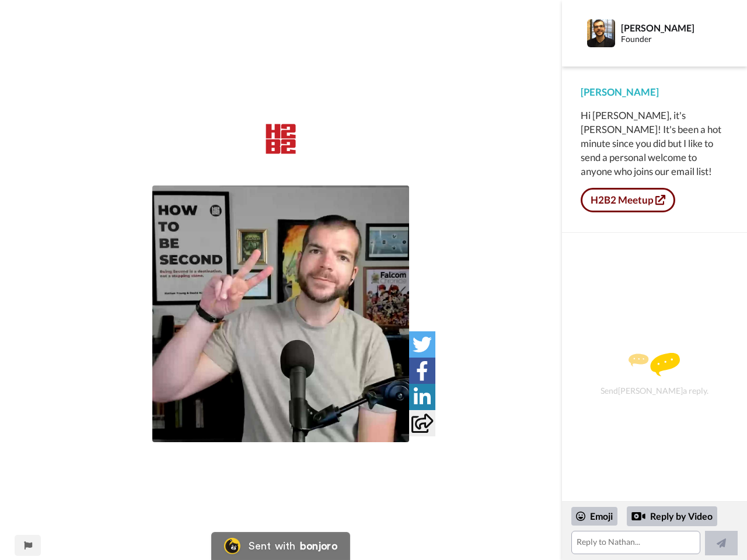 Image resolution: width=747 pixels, height=560 pixels. Describe the element at coordinates (674, 39) in the screenshot. I see `div: Founder` at that location.